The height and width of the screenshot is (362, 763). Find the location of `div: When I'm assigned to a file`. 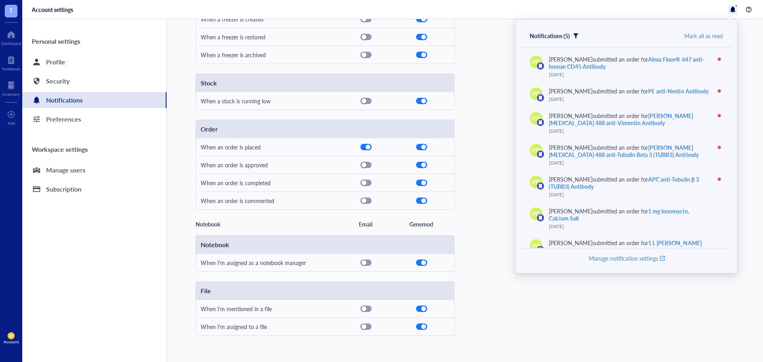

div: When I'm assigned to a file is located at coordinates (269, 327).